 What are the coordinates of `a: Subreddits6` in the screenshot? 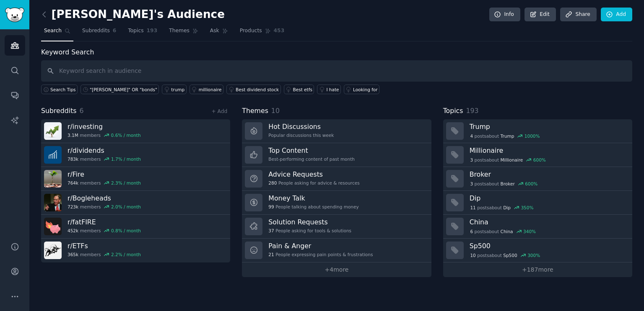 It's located at (99, 33).